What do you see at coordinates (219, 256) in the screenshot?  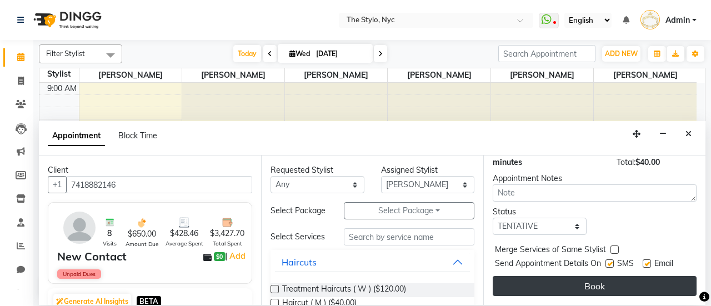 I see `span: $0` at bounding box center [219, 256].